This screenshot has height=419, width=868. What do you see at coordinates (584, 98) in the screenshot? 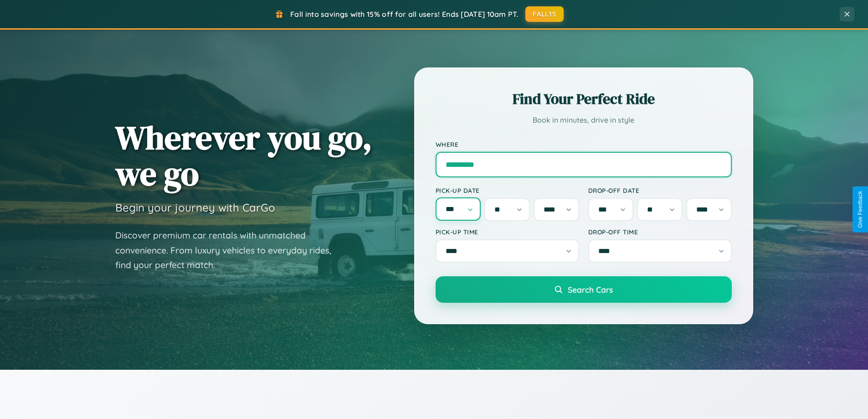
I see `h2: Find Your Perfect Ride` at bounding box center [584, 98].